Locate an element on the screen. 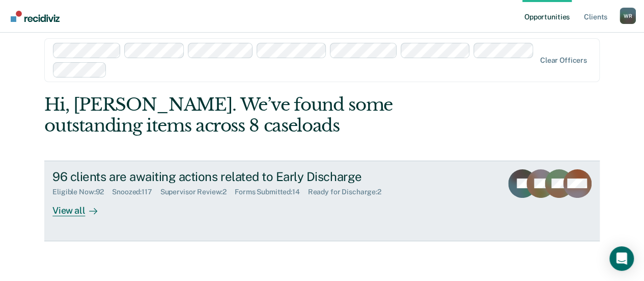  div: Forms Submitted : 14 is located at coordinates (272, 191).